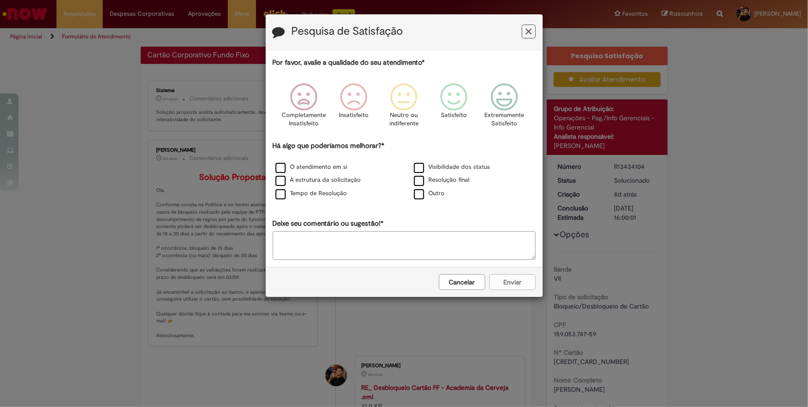 This screenshot has height=407, width=808. I want to click on div: Há algo que poderíamos melhorar?*, so click(404, 171).